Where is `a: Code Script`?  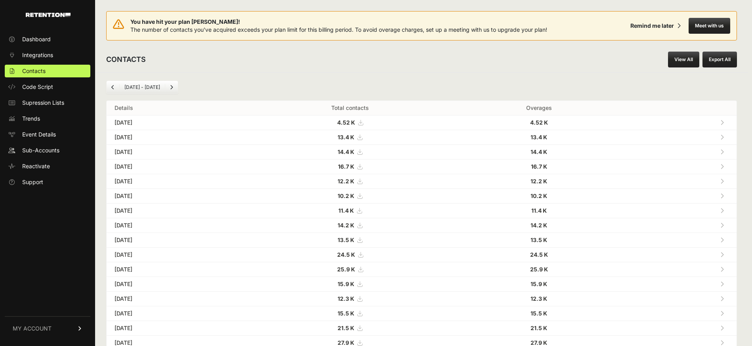 a: Code Script is located at coordinates (48, 87).